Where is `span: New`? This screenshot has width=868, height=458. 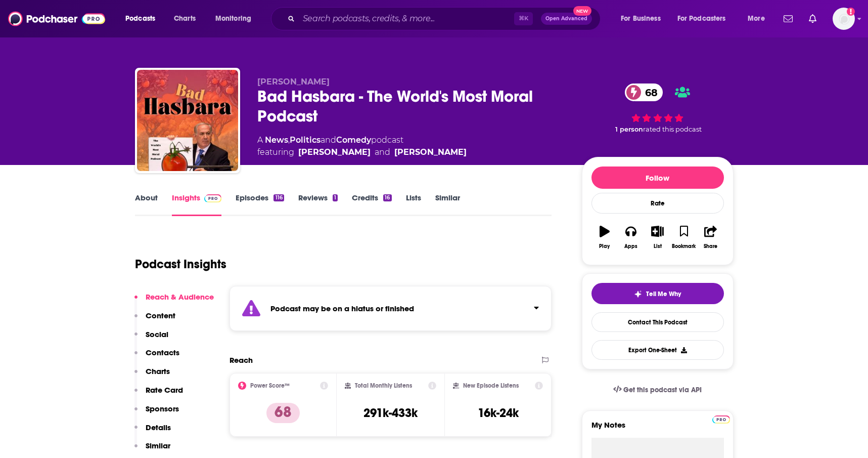 span: New is located at coordinates (583, 11).